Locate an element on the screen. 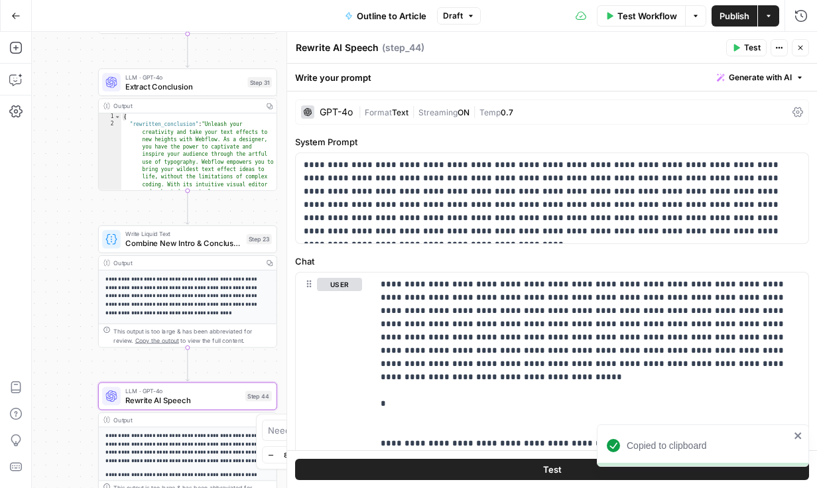  span: Publish is located at coordinates (734, 16).